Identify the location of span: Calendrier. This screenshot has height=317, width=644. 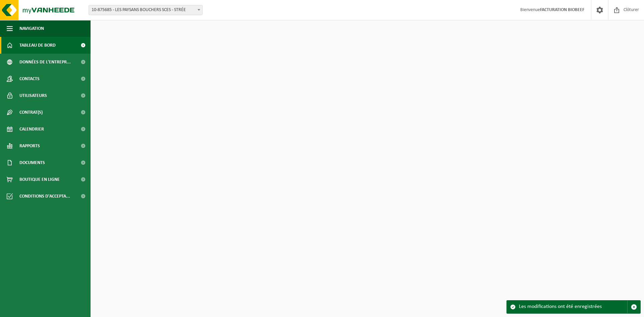
(32, 129).